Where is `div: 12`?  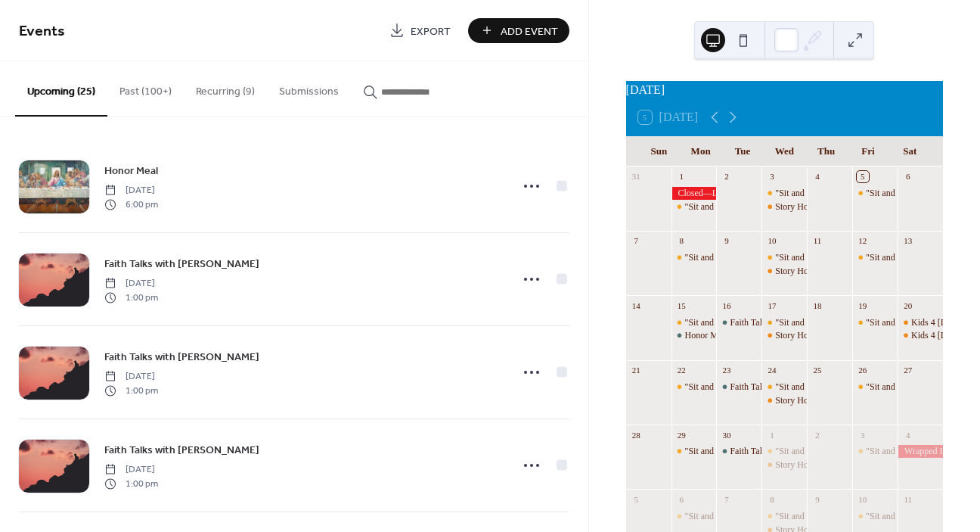 div: 12 is located at coordinates (863, 241).